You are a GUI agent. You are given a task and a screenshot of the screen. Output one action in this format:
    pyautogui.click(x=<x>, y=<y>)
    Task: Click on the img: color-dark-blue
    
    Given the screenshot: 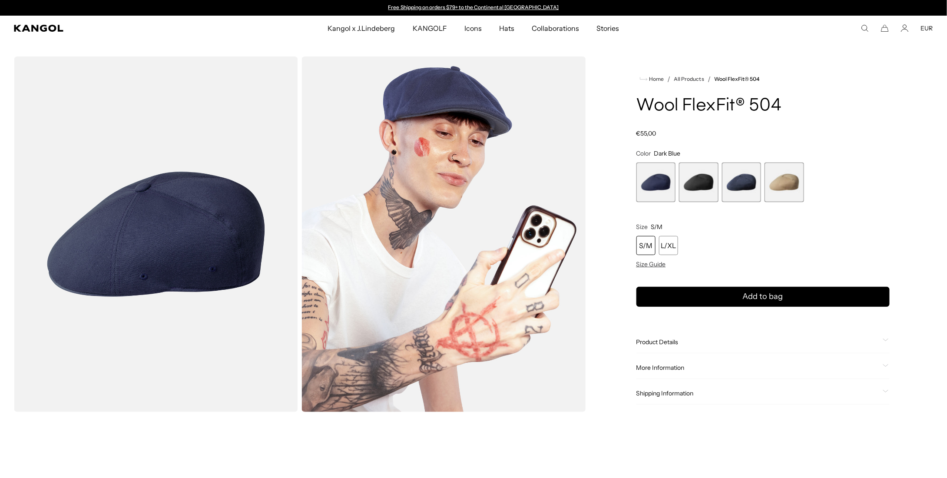 What is the action you would take?
    pyautogui.click(x=156, y=234)
    